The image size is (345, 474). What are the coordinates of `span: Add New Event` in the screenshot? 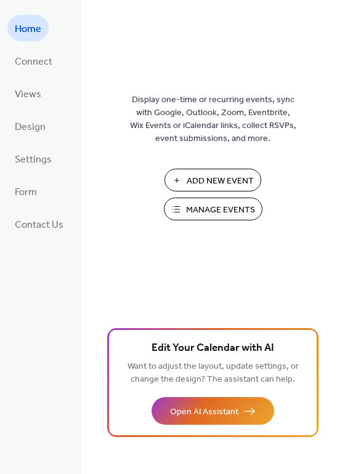 It's located at (220, 181).